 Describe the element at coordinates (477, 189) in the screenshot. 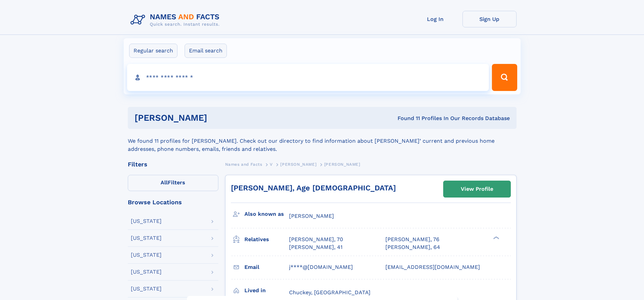

I see `a: View Profile` at that location.